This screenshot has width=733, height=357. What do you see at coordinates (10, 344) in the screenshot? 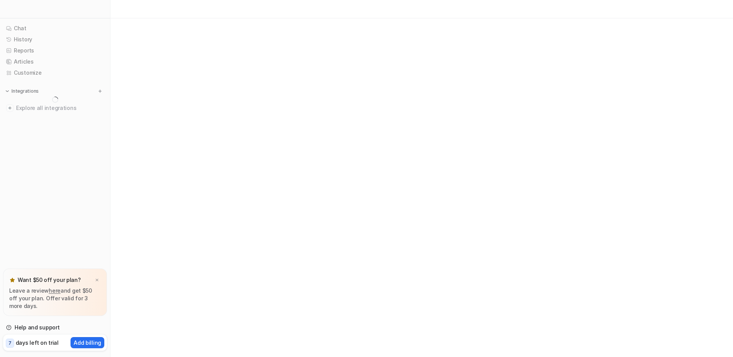
I see `p: 7` at bounding box center [10, 344].